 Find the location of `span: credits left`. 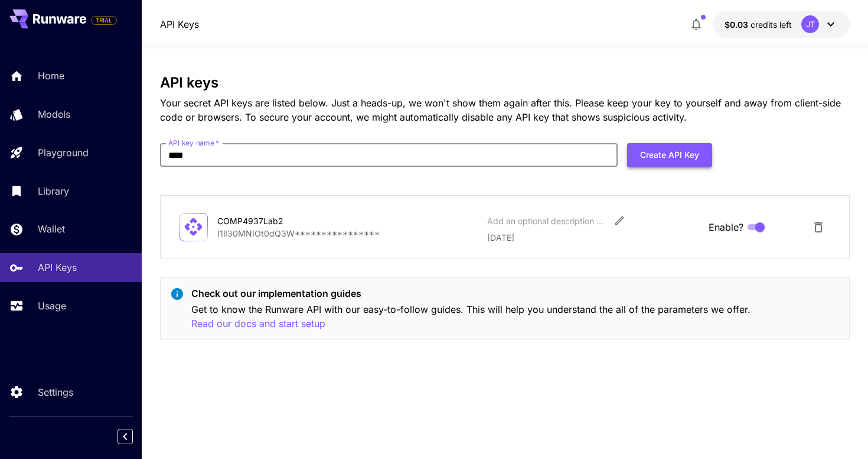

span: credits left is located at coordinates (771, 25).